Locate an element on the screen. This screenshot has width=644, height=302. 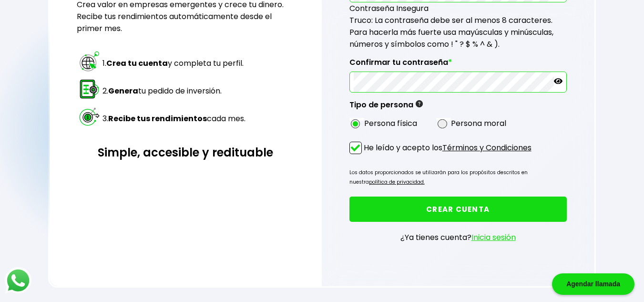
img: paso 3 is located at coordinates (89, 116).